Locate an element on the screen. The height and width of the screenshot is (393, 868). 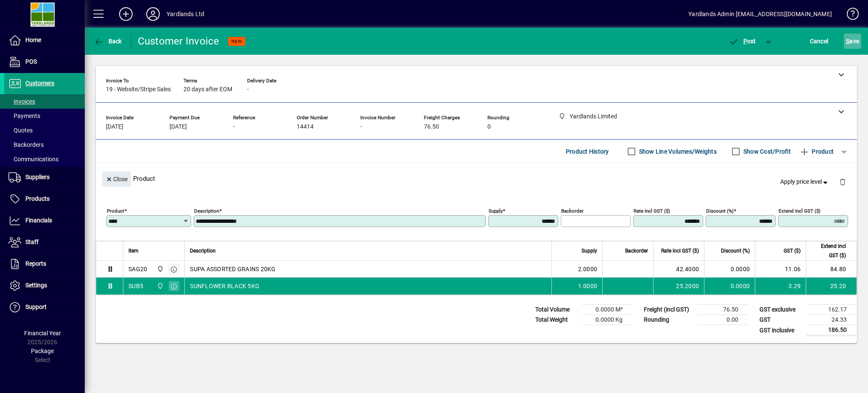
span: Payments is located at coordinates (24, 116).